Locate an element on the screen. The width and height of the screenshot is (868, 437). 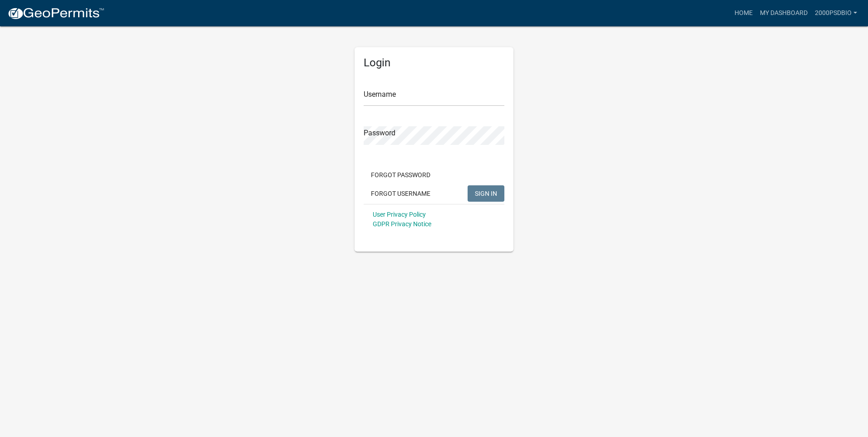
span: SIGN IN is located at coordinates (486, 193).